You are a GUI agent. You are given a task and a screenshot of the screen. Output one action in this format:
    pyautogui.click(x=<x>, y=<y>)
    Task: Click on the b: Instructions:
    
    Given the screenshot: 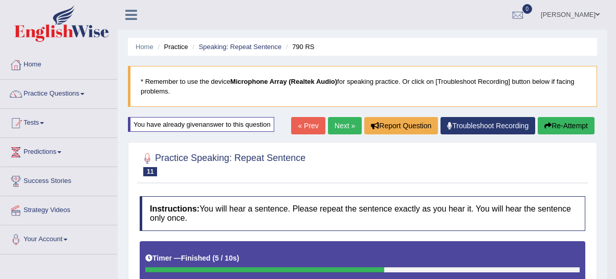 What is the action you would take?
    pyautogui.click(x=174, y=209)
    